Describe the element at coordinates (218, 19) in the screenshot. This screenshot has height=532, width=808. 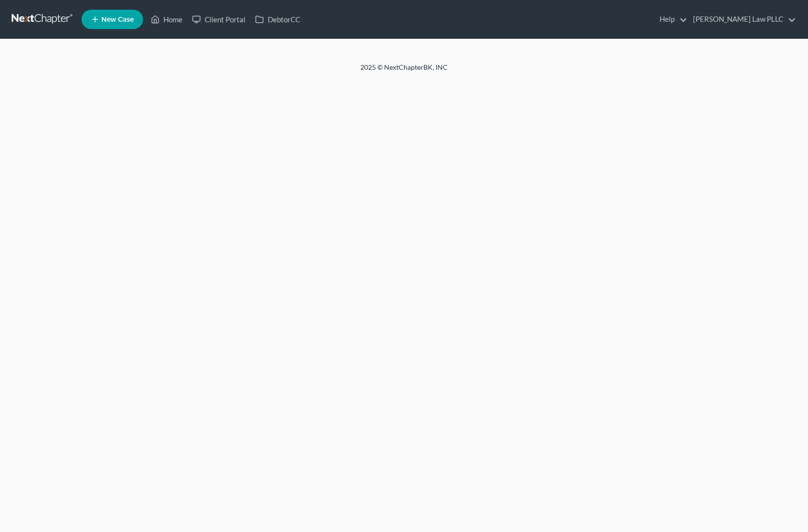
I see `a: Client Portal` at that location.